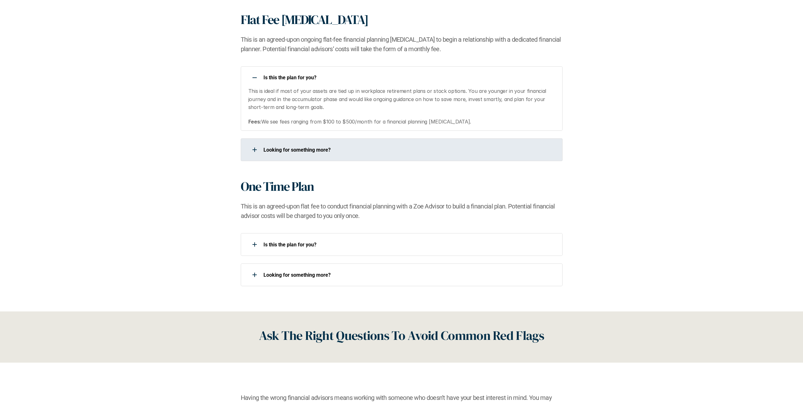 This screenshot has width=803, height=404. I want to click on p: This is ideal if most of your assets are tied up in workplace retirement plans or stock options. ..., so click(401, 99).